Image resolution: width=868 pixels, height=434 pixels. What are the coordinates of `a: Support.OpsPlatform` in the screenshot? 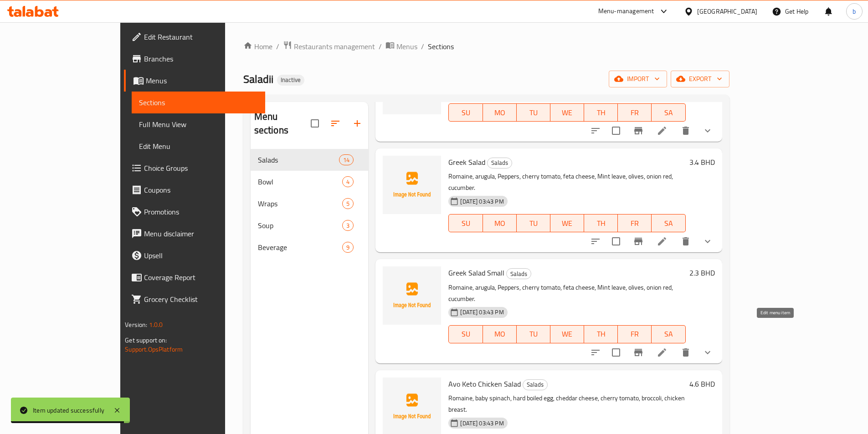 It's located at (153, 350).